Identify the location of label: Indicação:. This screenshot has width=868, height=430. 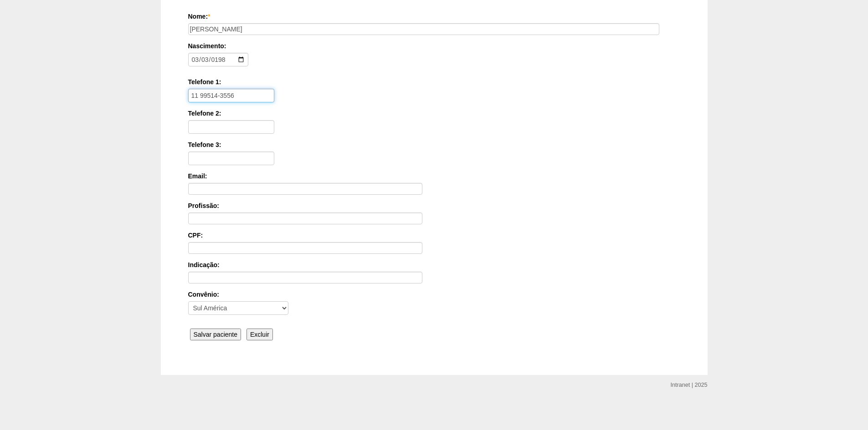
(434, 265).